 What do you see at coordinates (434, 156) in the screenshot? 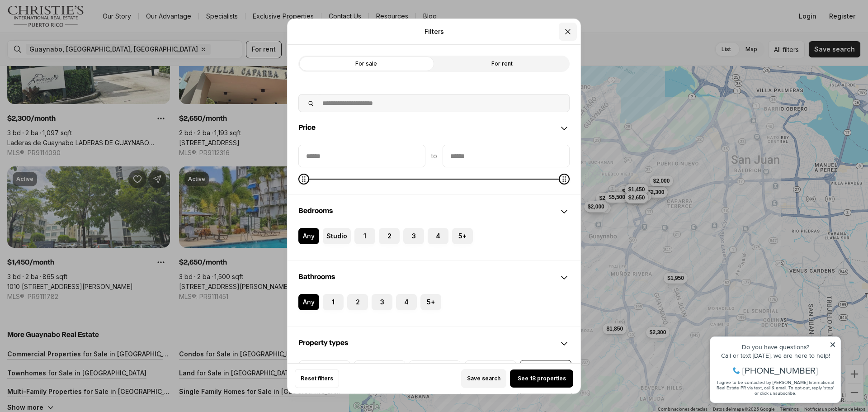
I see `span: to` at bounding box center [434, 156].